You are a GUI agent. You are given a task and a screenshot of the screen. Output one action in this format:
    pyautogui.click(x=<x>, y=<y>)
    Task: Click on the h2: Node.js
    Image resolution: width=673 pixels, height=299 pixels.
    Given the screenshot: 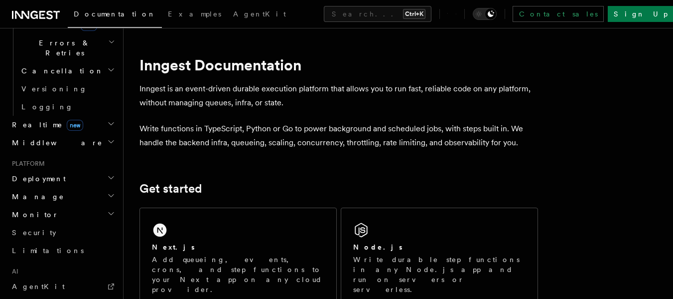 What is the action you would take?
    pyautogui.click(x=378, y=247)
    